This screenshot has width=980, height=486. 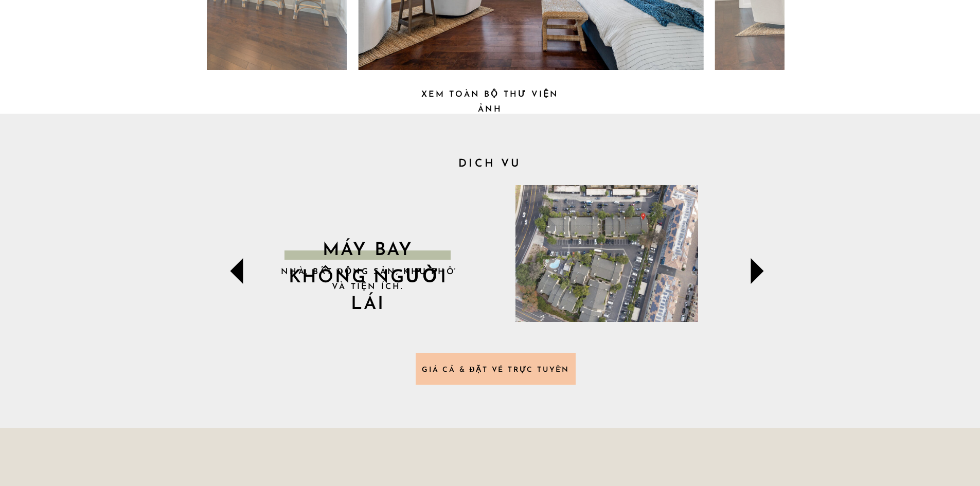 What do you see at coordinates (490, 92) in the screenshot?
I see `a: Xem toàn bộ Thư viện ảnh` at bounding box center [490, 92].